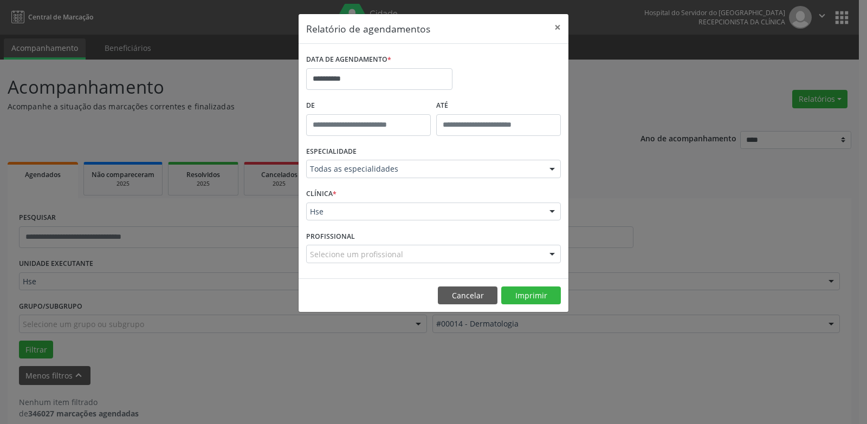 The image size is (867, 424). Describe the element at coordinates (368, 29) in the screenshot. I see `h5: Relatório de agendamentos` at that location.